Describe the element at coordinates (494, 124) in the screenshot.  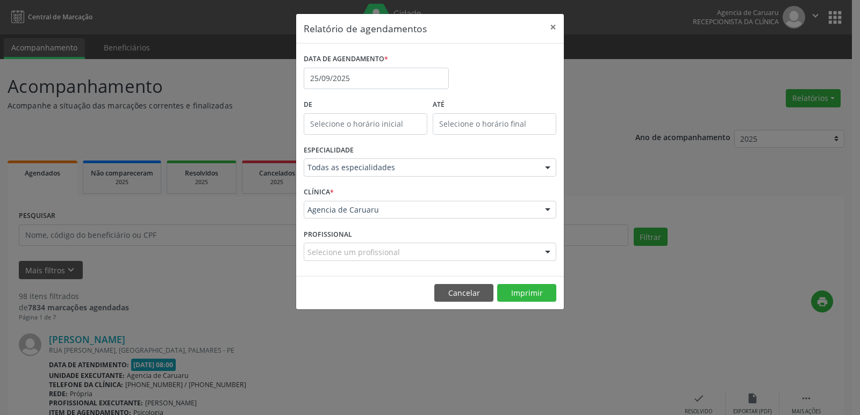
I see `input: Selecione o horário final` at that location.